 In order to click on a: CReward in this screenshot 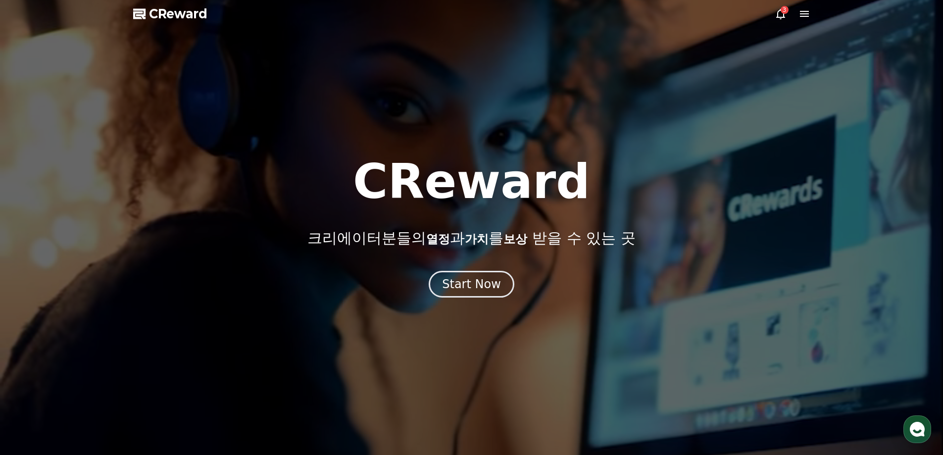, I will do `click(170, 14)`.